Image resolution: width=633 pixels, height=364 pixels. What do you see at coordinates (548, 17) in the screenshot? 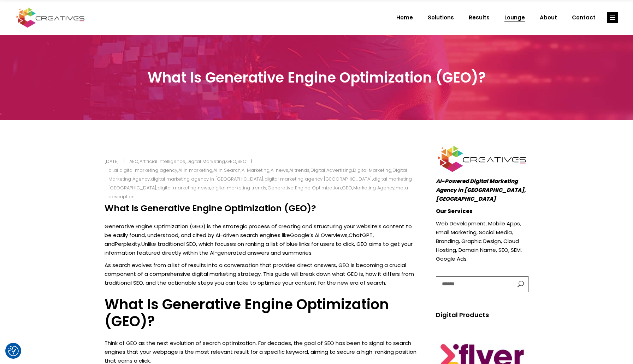
I see `a: About` at bounding box center [548, 17].